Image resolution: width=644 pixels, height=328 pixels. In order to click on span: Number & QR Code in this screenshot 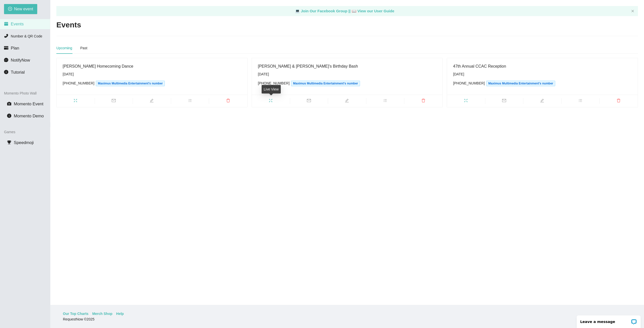, I will do `click(27, 36)`.